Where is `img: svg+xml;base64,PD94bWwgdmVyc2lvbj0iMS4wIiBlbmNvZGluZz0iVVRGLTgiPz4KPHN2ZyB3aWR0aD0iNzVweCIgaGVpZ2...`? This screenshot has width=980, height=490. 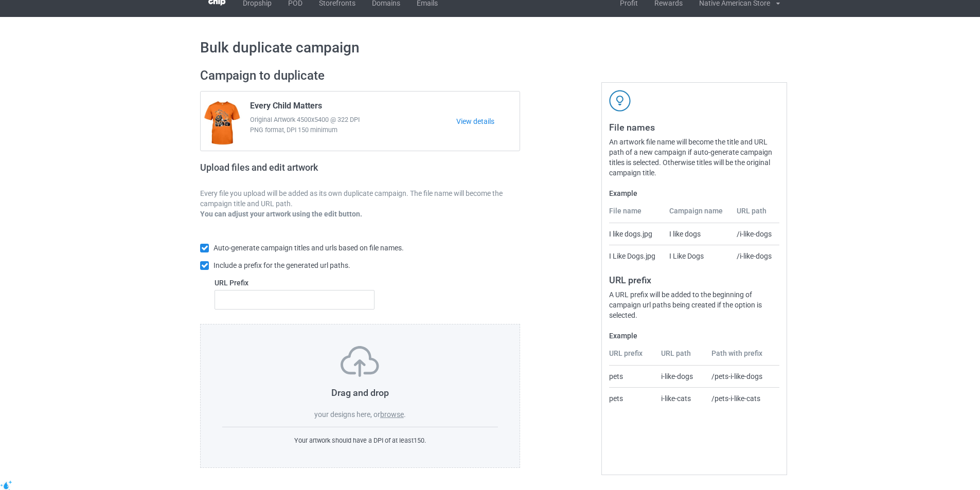 img: svg+xml;base64,PD94bWwgdmVyc2lvbj0iMS4wIiBlbmNvZGluZz0iVVRGLTgiPz4KPHN2ZyB3aWR0aD0iNzVweCIgaGVpZ2... is located at coordinates (359, 361).